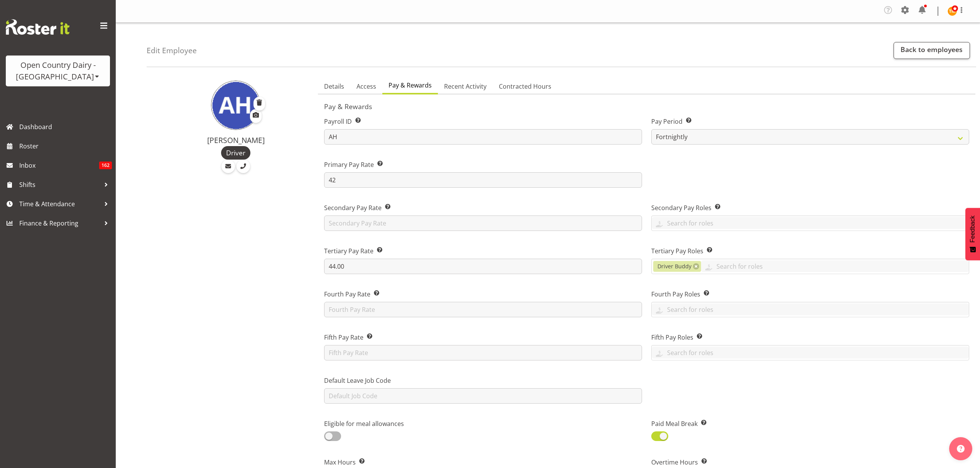 This screenshot has height=468, width=980. What do you see at coordinates (483, 352) in the screenshot?
I see `input: Fifth Pay Rate` at bounding box center [483, 352].